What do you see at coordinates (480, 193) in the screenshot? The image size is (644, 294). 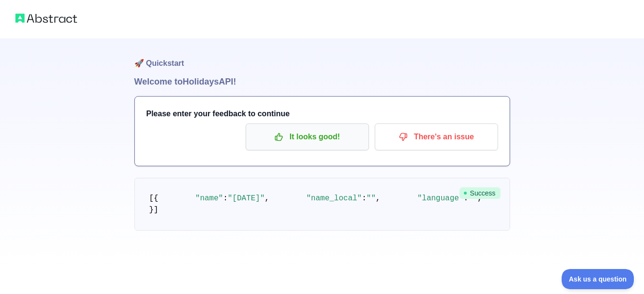 I see `span: Success` at bounding box center [480, 193].